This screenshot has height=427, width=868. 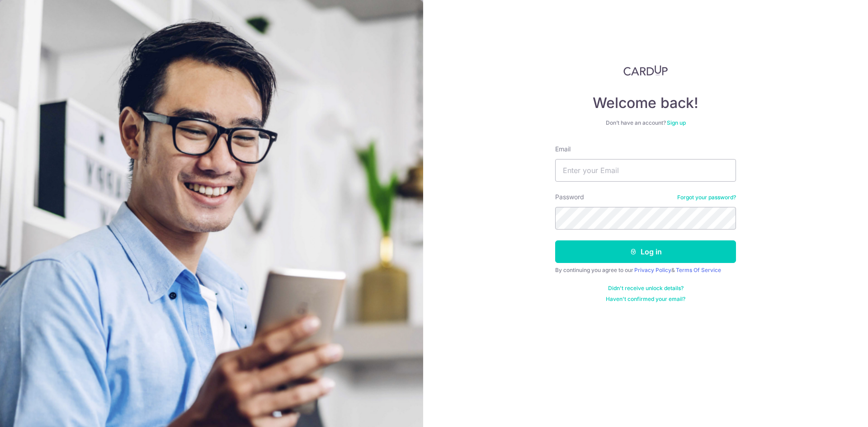 I want to click on a: Forgot your password?, so click(x=707, y=198).